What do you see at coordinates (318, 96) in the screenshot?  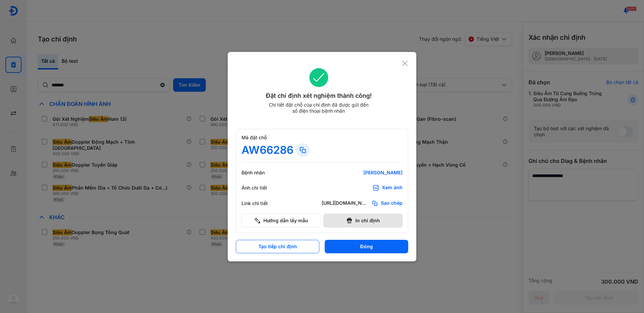 I see `div: Đặt chỉ định xét nghiệm thành công!` at bounding box center [318, 96].